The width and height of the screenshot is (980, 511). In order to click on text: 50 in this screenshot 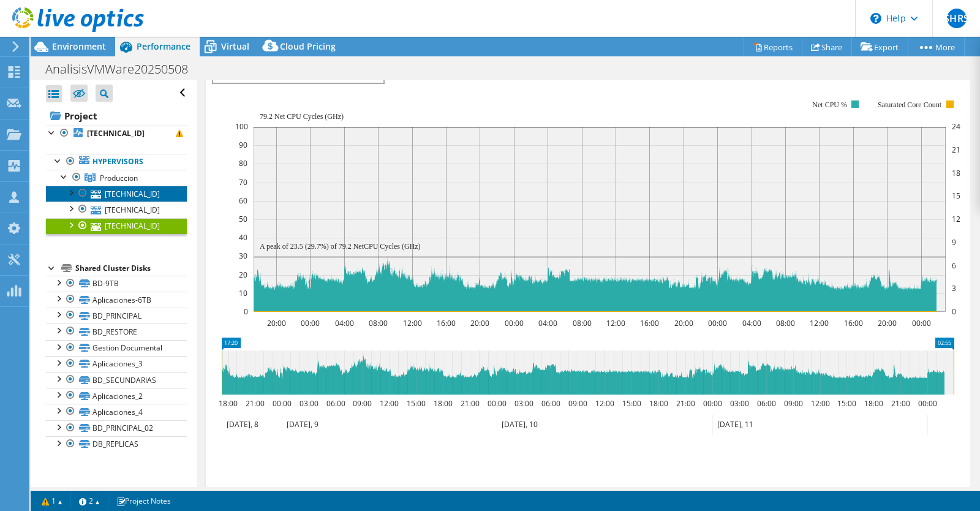, I will do `click(244, 219)`.